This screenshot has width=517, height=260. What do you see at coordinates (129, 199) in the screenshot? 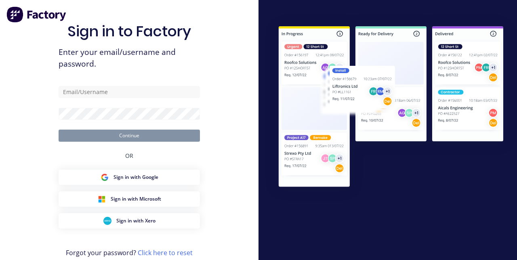
I see `button: Microsoft Sign inSign in with Microsoft` at bounding box center [129, 199].